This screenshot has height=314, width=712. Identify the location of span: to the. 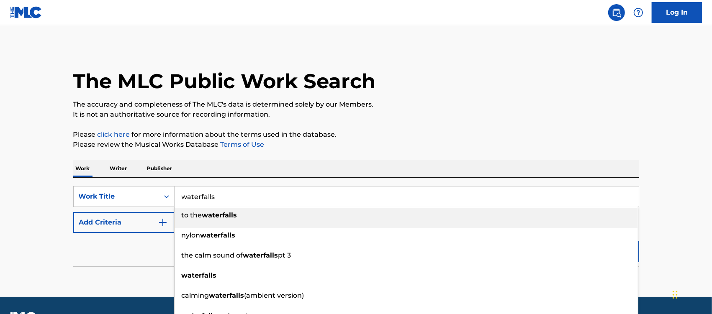
(192, 215).